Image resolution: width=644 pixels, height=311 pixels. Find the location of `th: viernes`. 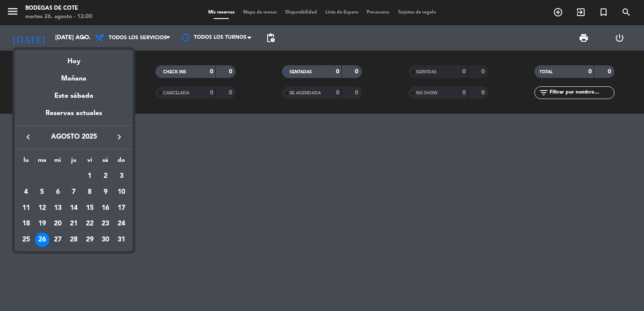

th: viernes is located at coordinates (89, 162).